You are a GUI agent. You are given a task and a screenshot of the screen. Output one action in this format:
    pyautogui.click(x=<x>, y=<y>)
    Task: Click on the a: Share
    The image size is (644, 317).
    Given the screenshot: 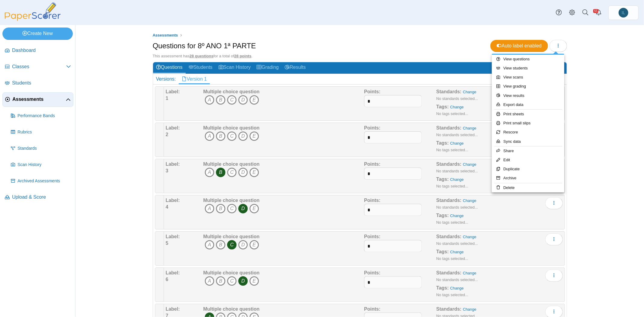 What is the action you would take?
    pyautogui.click(x=528, y=151)
    